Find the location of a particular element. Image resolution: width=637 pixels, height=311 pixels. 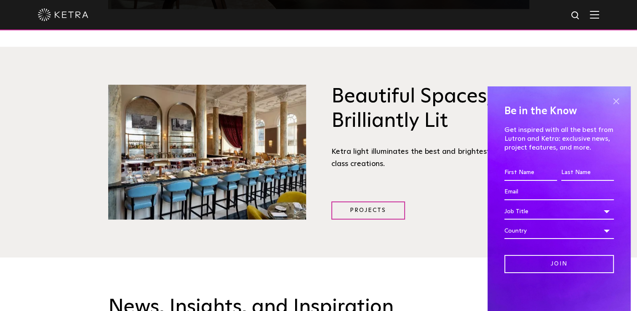

h3: Beautiful Spaces, Brilliantly Lit is located at coordinates (430, 109).